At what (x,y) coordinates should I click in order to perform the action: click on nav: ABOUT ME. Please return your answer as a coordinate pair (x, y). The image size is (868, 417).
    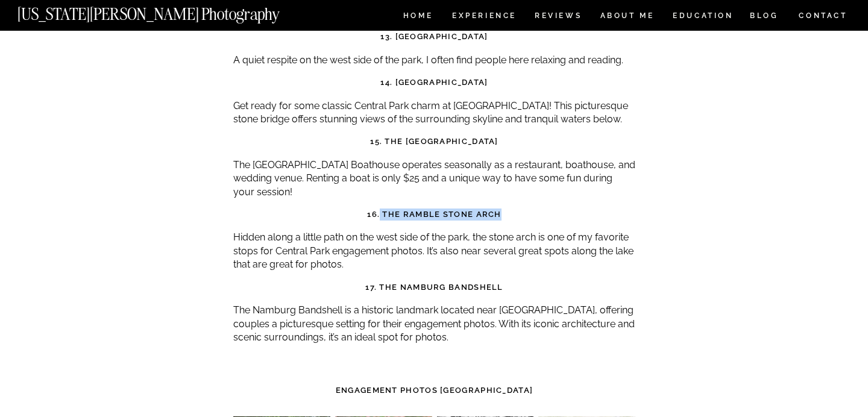
    Looking at the image, I should click on (627, 17).